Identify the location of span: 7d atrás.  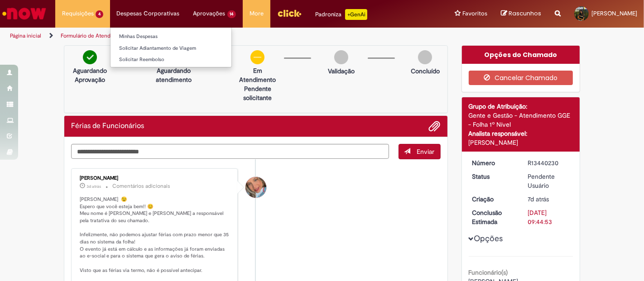
(538, 199).